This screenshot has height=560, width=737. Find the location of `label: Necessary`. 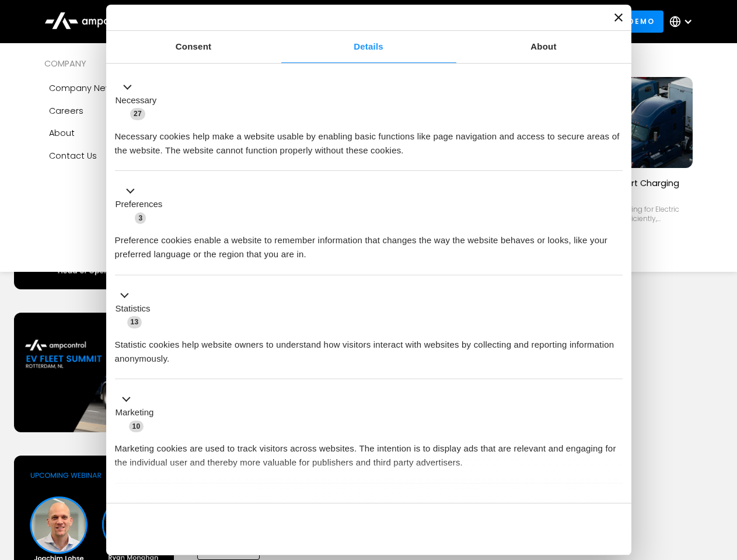

label: Necessary is located at coordinates (136, 100).